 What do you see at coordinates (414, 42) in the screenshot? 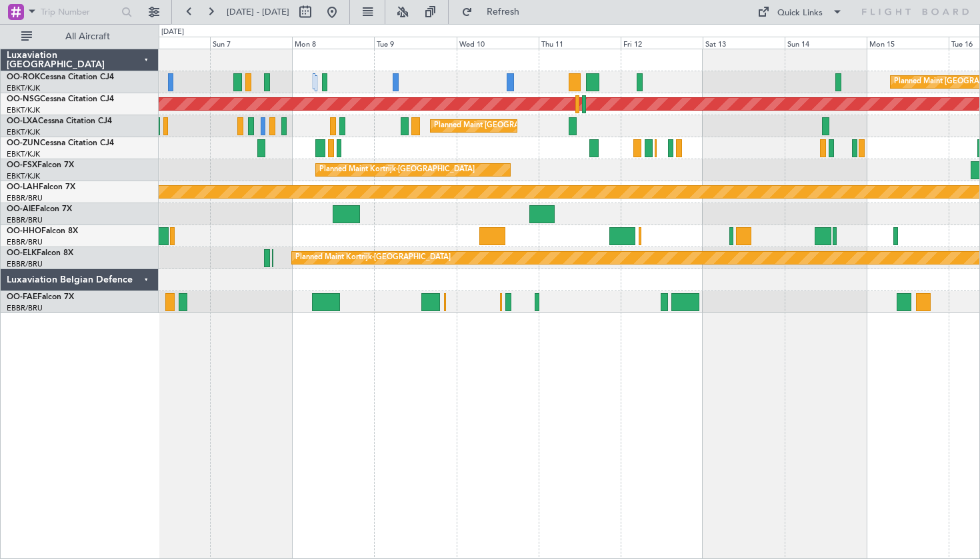
I see `div: Tue 9` at bounding box center [414, 42].